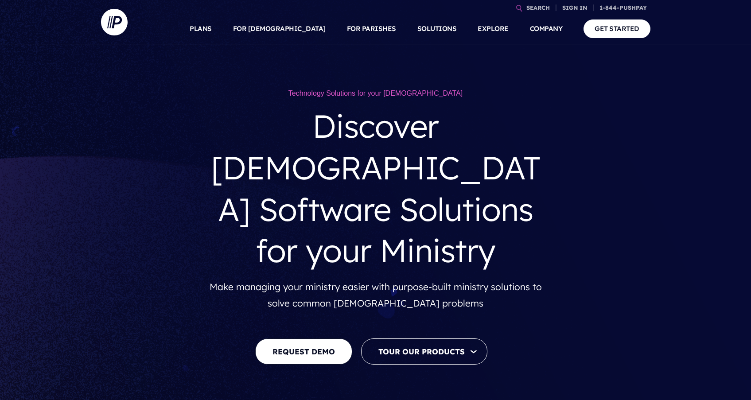  Describe the element at coordinates (304, 352) in the screenshot. I see `a: REQUEST DEMO` at that location.